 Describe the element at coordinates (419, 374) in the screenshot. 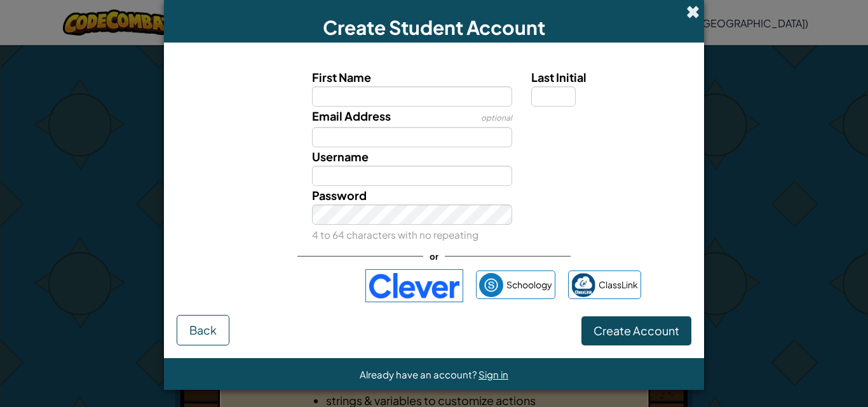

I see `span: Already have an account?` at that location.